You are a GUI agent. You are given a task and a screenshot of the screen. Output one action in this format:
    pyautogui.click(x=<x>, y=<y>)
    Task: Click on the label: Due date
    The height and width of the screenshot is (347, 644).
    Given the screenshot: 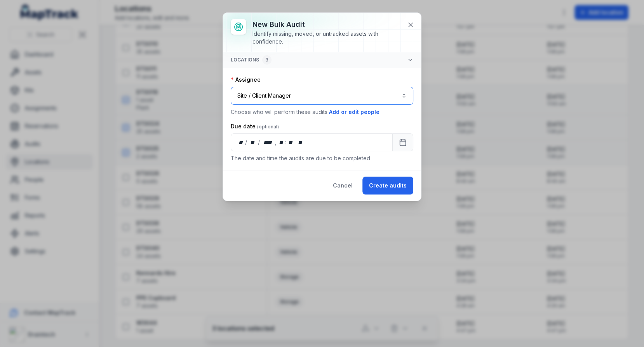 What is the action you would take?
    pyautogui.click(x=255, y=127)
    